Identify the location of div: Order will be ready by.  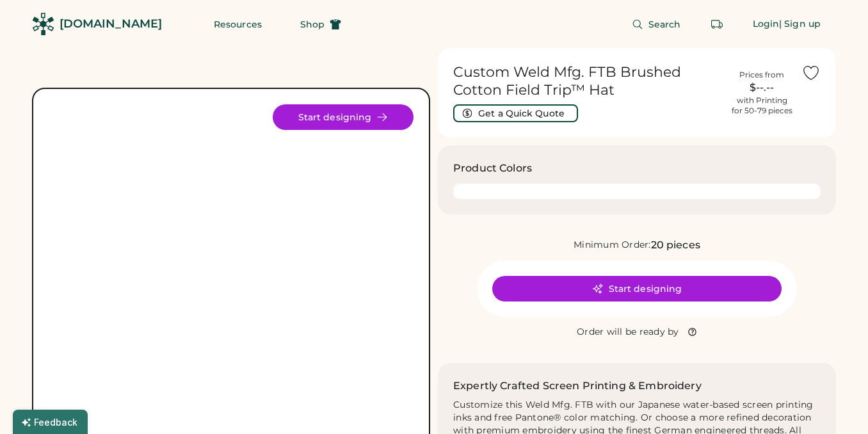
(628, 332).